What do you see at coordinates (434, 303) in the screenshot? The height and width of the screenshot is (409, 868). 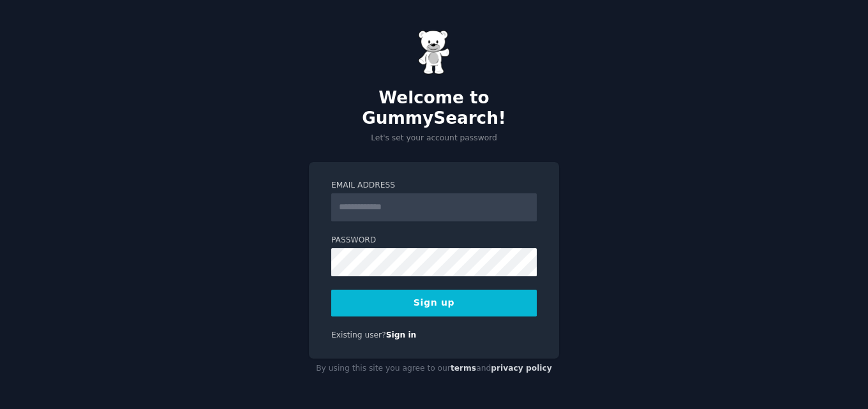 I see `button: Sign up` at bounding box center [434, 303].